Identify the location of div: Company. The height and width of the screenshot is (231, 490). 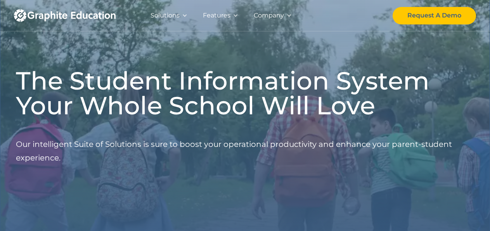
(269, 16).